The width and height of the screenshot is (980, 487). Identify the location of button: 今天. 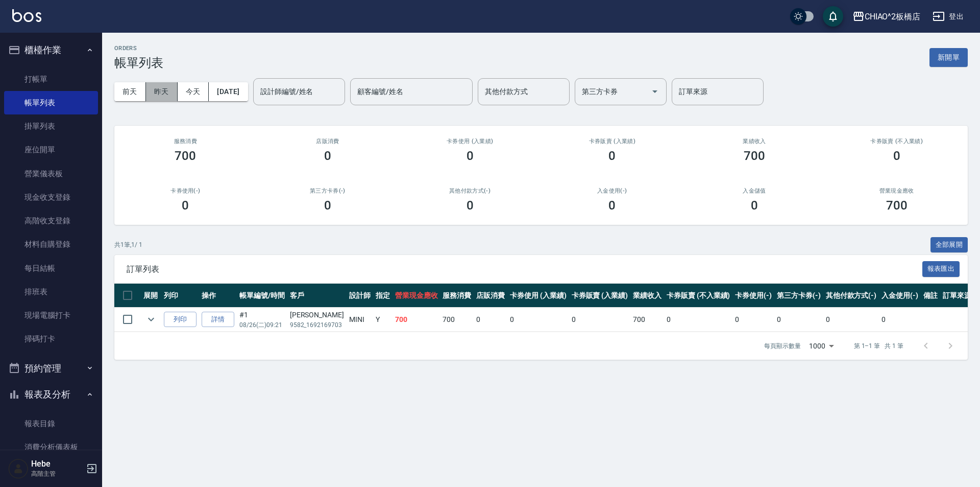
(193, 91).